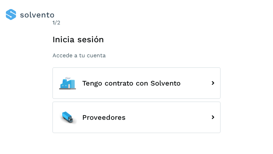 Image resolution: width=273 pixels, height=154 pixels. Describe the element at coordinates (137, 40) in the screenshot. I see `h1: Inicia sesión` at that location.